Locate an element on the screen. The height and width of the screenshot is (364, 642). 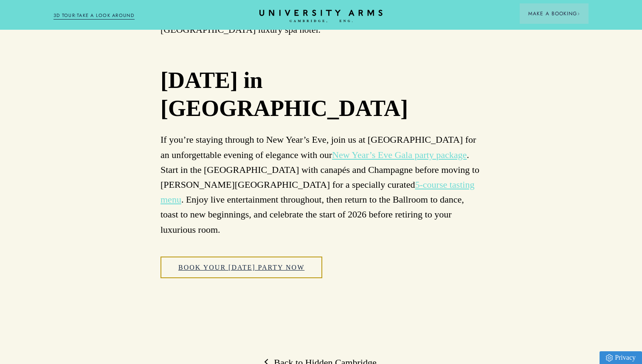
a: Privacy is located at coordinates (621, 358).